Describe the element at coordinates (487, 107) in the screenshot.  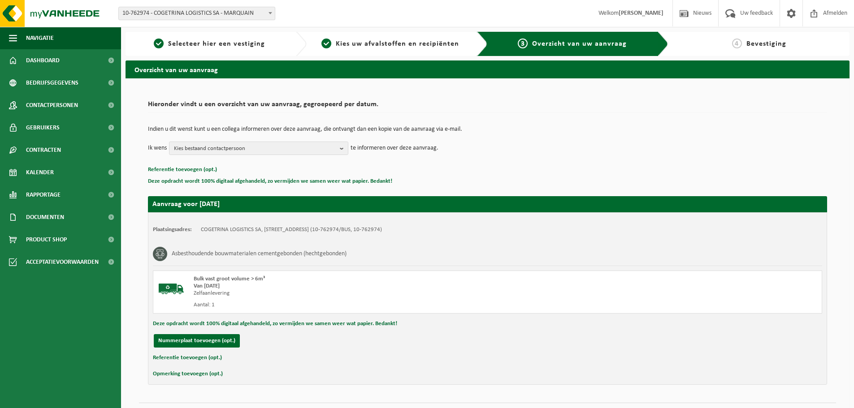
I see `h2: Hieronder vindt u een overzicht van uw aanvraag, gegroepeerd per datum.` at that location.